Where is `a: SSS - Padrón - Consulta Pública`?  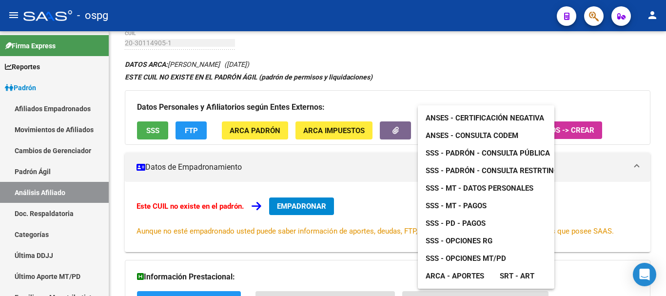 a: SSS - Padrón - Consulta Pública is located at coordinates (488, 153).